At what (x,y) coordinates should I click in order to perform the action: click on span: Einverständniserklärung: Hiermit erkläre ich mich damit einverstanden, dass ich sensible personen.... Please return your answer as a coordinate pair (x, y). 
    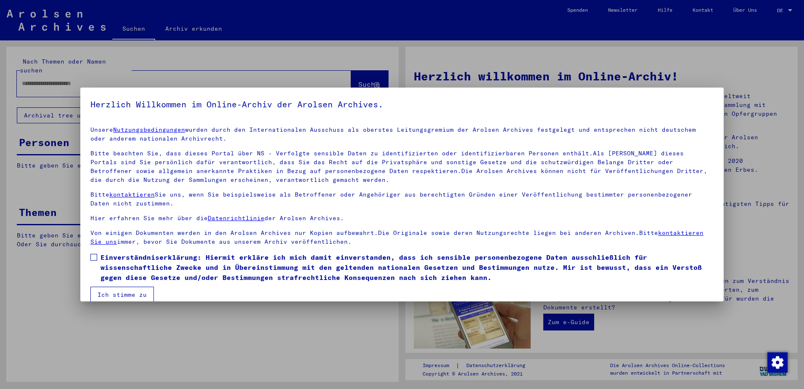
    Looking at the image, I should click on (407, 267).